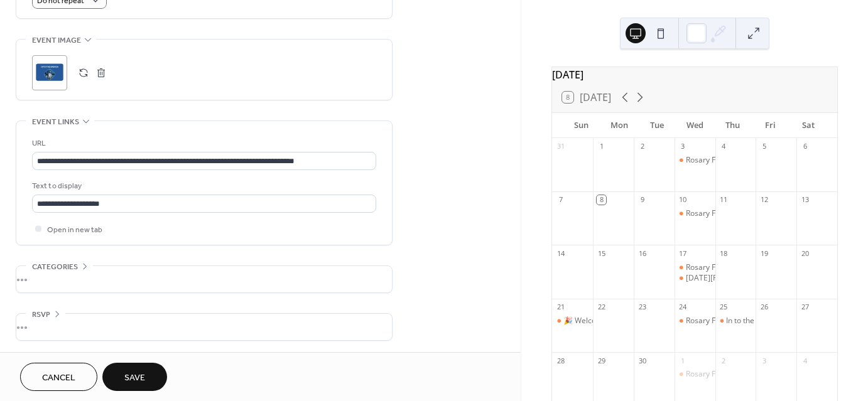 The width and height of the screenshot is (868, 401). Describe the element at coordinates (560, 199) in the screenshot. I see `div: 7` at that location.